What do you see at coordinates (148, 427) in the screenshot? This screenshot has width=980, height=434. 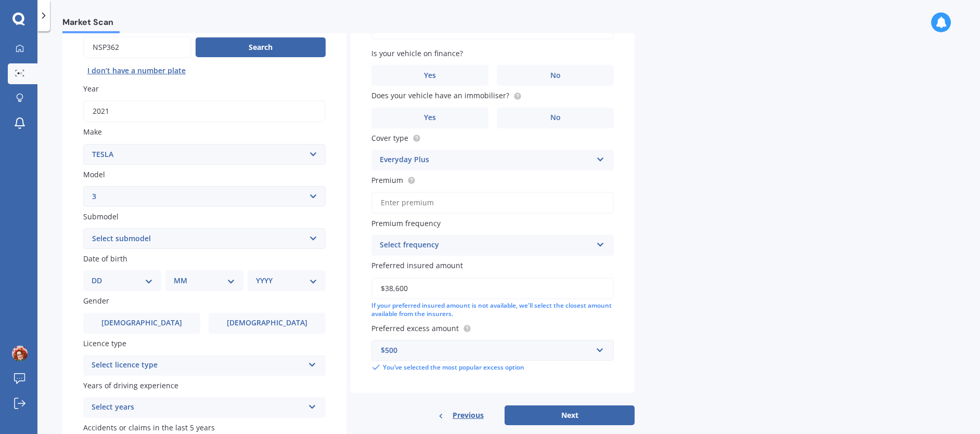 I see `span: Accidents or claims in the last 5 years` at bounding box center [148, 427].